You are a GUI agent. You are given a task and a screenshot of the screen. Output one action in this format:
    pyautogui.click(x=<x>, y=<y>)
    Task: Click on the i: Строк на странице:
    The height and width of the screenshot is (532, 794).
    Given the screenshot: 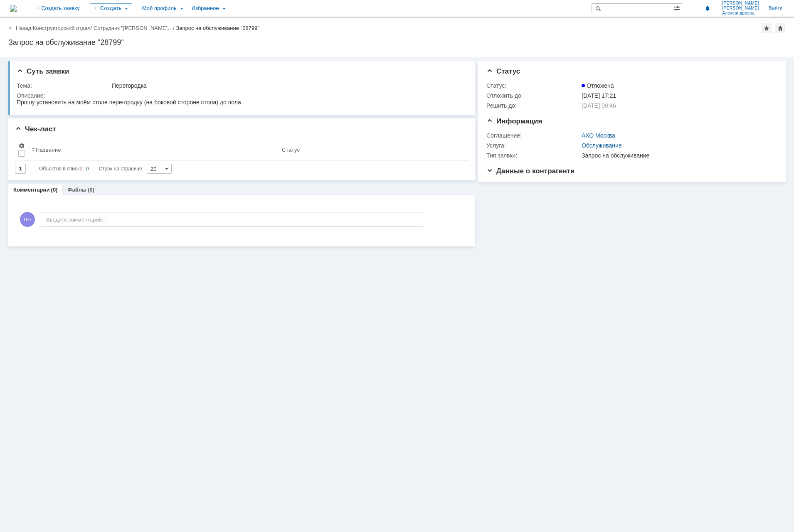 What is the action you would take?
    pyautogui.click(x=91, y=168)
    